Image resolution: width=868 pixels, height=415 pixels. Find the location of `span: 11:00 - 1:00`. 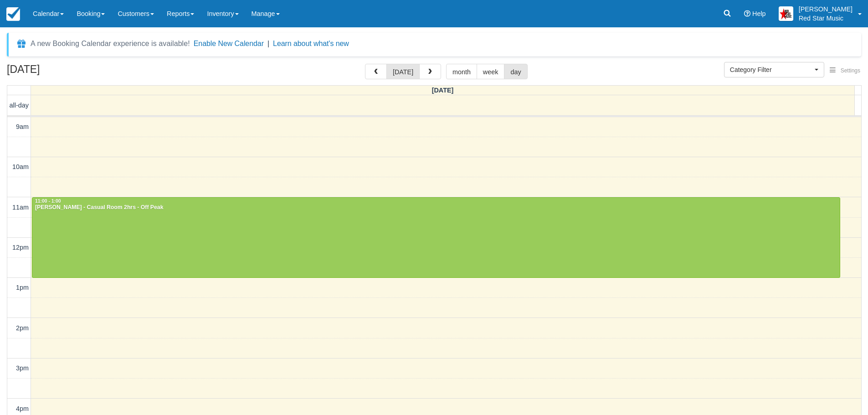

span: 11:00 - 1:00 is located at coordinates (48, 201).